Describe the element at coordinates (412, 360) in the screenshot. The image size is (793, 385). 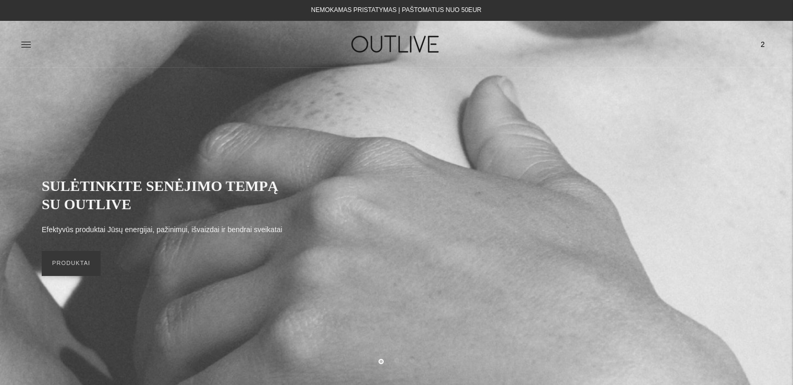
I see `button: Move carousel to slide 3` at that location.